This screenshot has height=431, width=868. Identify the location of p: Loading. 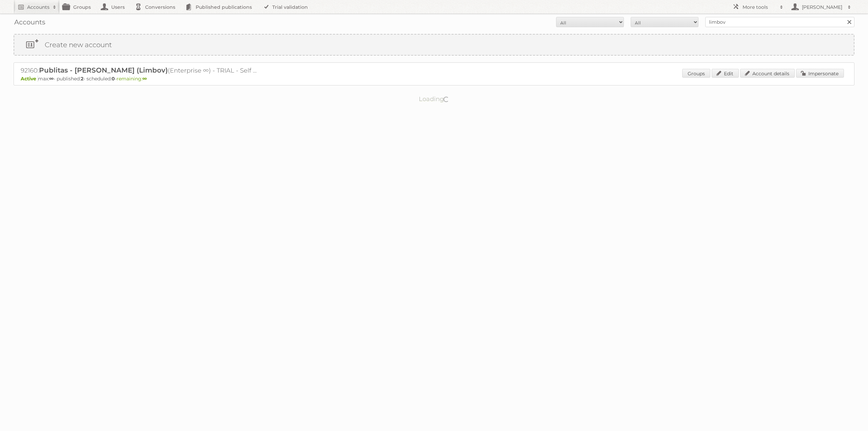
(434, 99).